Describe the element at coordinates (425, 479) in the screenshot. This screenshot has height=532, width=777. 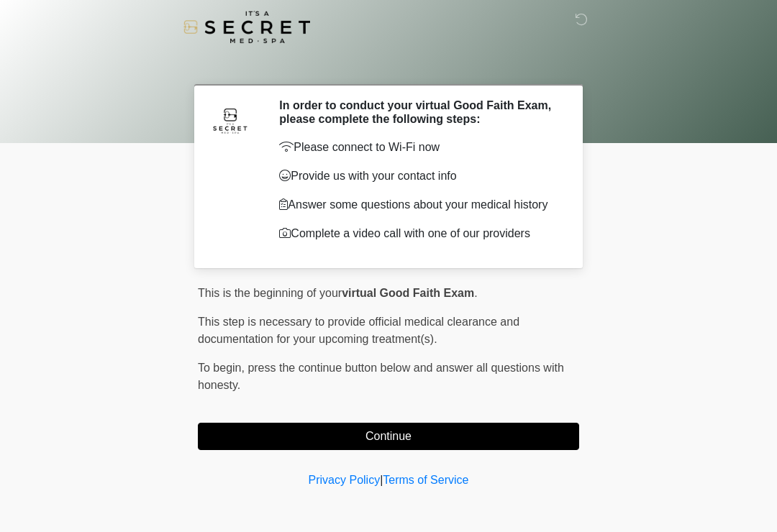
I see `a: Terms of Service` at that location.